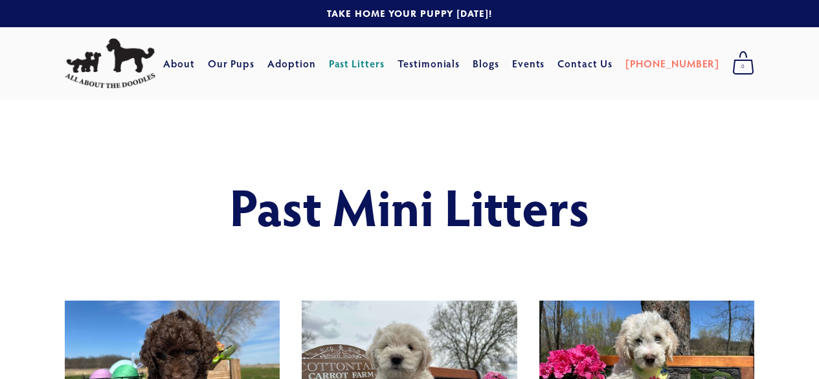 The image size is (819, 379). What do you see at coordinates (110, 63) in the screenshot?
I see `img: All About The Doodles` at bounding box center [110, 63].